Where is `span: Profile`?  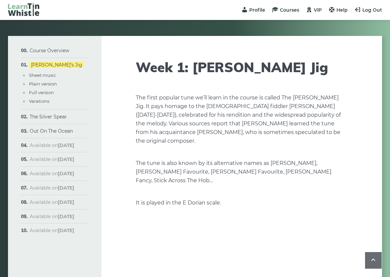 span: Profile is located at coordinates (257, 10).